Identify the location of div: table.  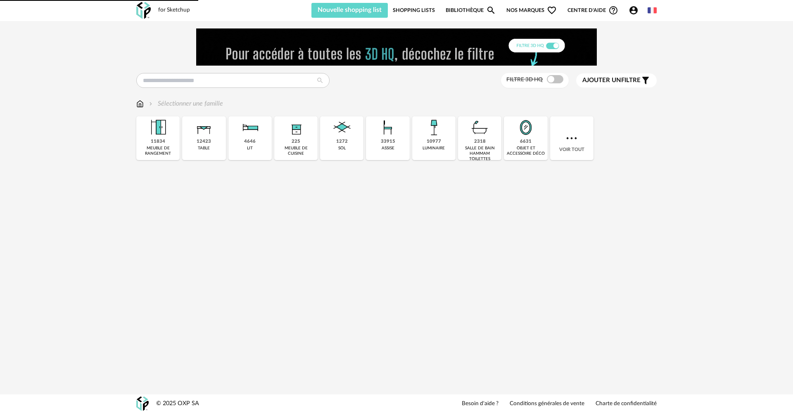
(204, 148).